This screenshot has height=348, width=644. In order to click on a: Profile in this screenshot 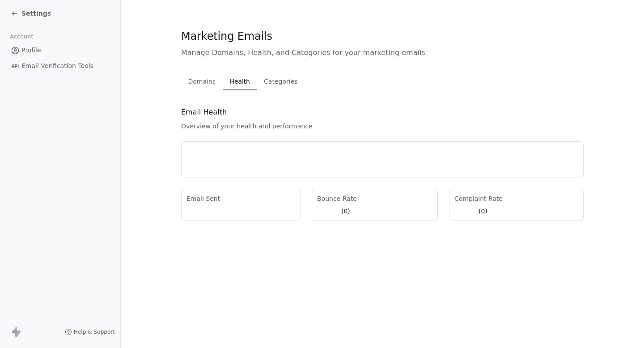, I will do `click(60, 50)`.